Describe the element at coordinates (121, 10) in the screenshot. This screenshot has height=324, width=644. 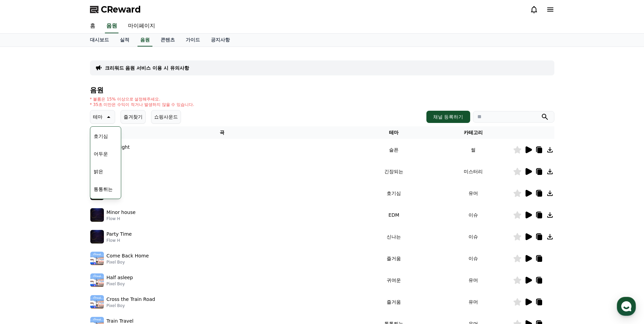
I see `span: CReward` at that location.